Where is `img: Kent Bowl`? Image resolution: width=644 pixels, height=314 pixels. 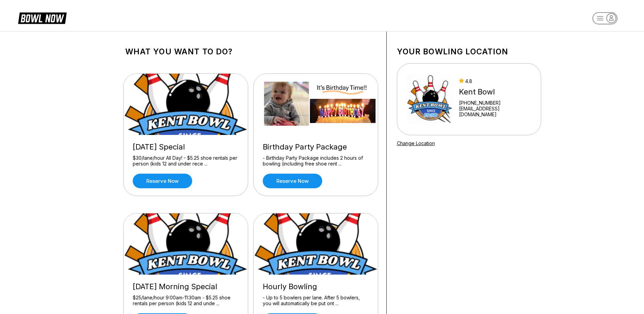
img: Kent Bowl is located at coordinates (429, 99).